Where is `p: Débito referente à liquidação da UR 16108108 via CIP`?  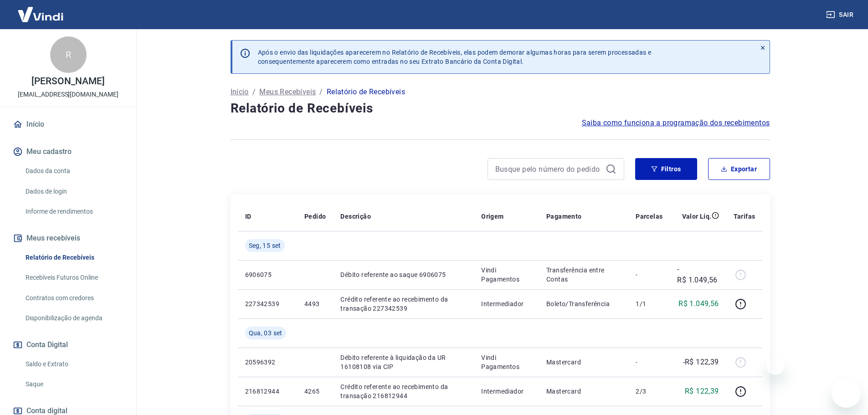 p: Débito referente à liquidação da UR 16108108 via CIP is located at coordinates (403, 362).